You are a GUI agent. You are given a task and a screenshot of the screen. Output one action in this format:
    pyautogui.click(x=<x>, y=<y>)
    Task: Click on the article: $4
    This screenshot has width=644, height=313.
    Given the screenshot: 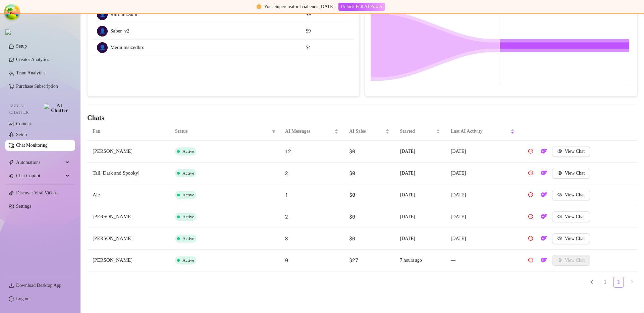 What is the action you would take?
    pyautogui.click(x=328, y=48)
    